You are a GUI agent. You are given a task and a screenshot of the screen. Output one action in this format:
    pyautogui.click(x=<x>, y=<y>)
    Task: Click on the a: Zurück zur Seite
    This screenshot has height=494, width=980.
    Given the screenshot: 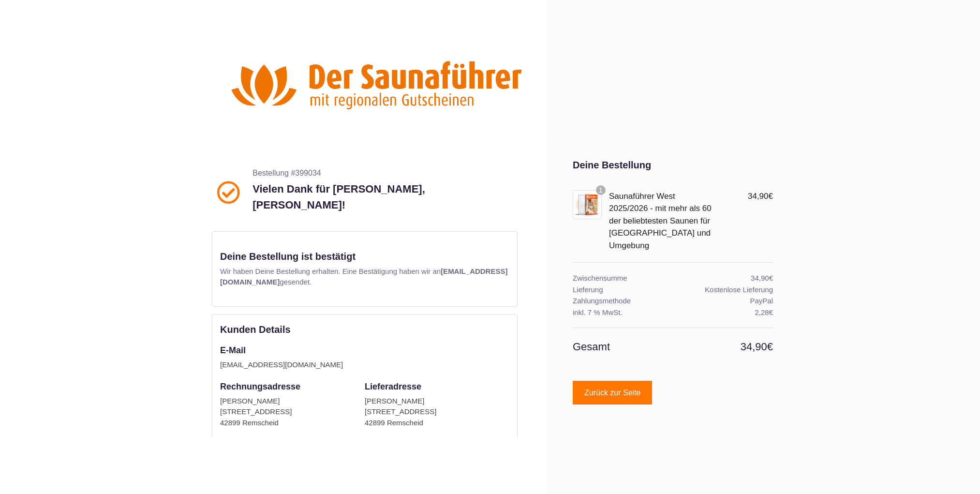 What is the action you would take?
    pyautogui.click(x=612, y=392)
    